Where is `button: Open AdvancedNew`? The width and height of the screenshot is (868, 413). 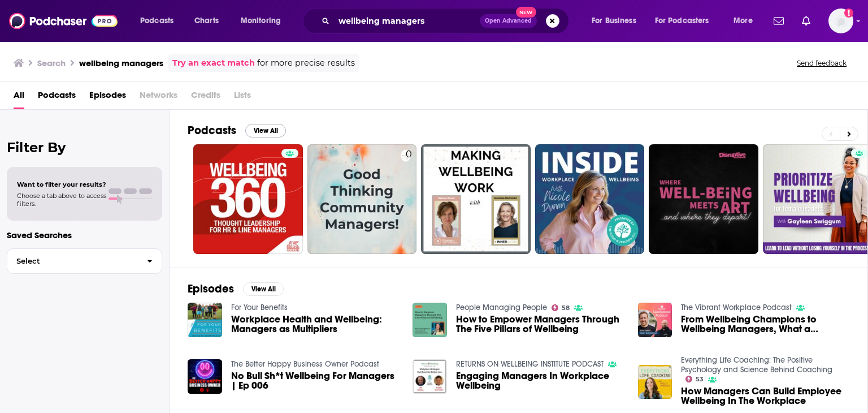
button: Open AdvancedNew is located at coordinates (508, 21).